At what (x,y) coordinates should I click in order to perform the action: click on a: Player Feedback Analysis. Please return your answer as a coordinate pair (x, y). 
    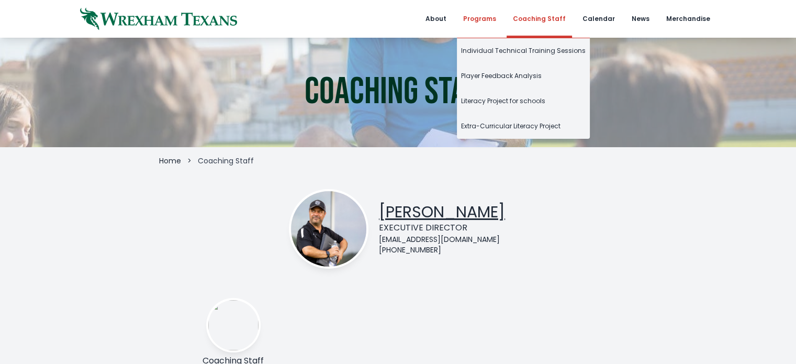
    Looking at the image, I should click on (524, 76).